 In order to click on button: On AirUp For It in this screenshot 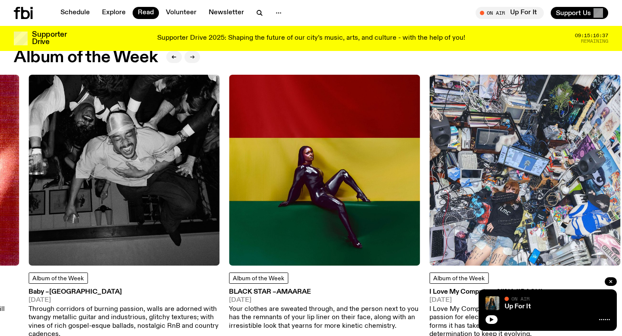, I will do `click(510, 13)`.